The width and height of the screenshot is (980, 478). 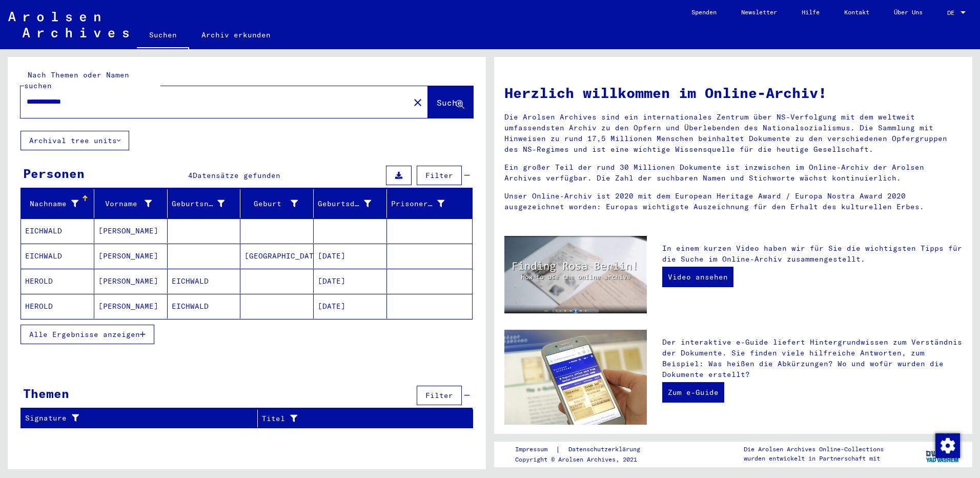 I want to click on button: Clear, so click(x=417, y=102).